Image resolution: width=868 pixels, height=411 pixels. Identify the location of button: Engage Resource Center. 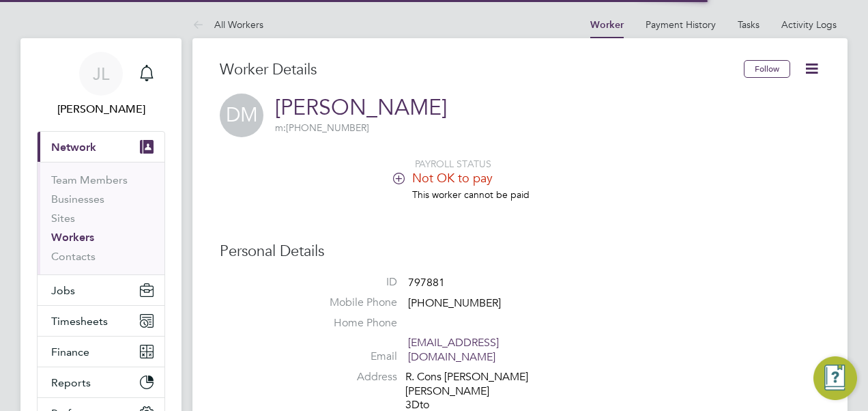
(835, 379).